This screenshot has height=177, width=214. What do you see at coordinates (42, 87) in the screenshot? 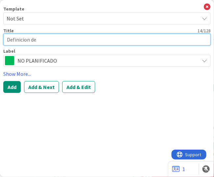
I see `button: Add & Next` at bounding box center [42, 87].